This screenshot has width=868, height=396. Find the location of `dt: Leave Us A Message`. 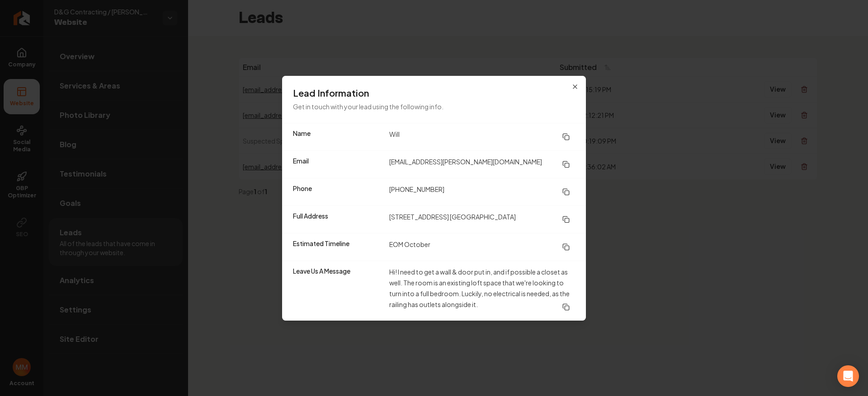

dt: Leave Us A Message is located at coordinates (337, 290).